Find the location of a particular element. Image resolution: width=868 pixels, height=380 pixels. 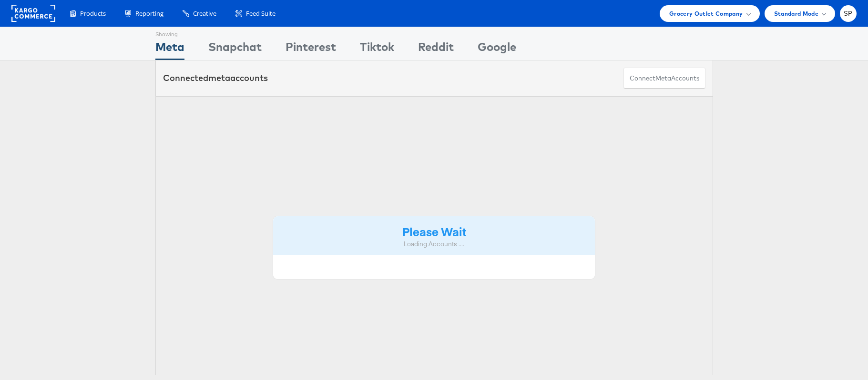

div: Showing is located at coordinates (170, 33).